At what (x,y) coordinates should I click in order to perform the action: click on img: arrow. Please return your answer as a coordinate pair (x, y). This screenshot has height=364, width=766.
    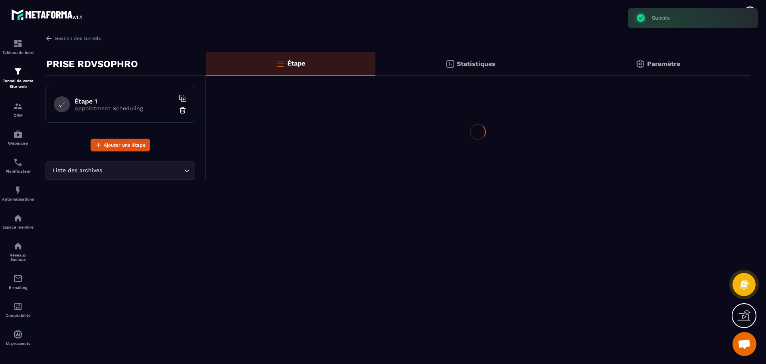
    Looking at the image, I should click on (49, 38).